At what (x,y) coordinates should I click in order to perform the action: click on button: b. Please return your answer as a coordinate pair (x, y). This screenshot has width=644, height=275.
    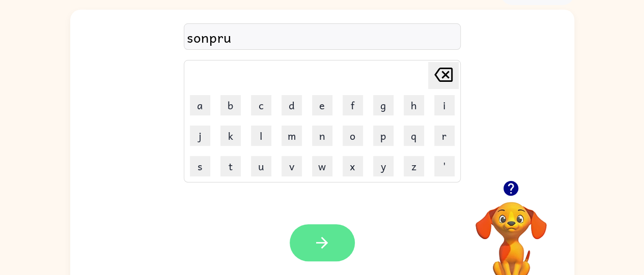
    Looking at the image, I should click on (231, 105).